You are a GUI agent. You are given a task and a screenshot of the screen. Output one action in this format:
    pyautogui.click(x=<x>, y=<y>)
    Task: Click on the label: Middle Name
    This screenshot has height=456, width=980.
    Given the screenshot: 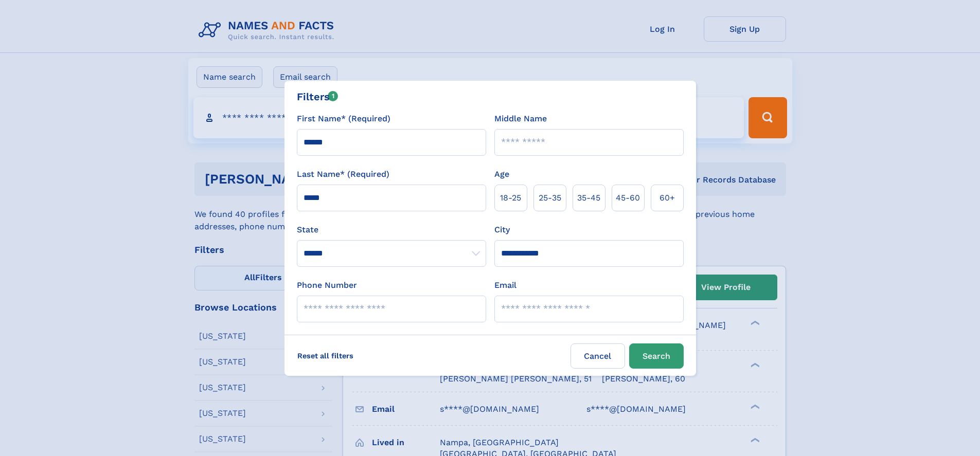 What is the action you would take?
    pyautogui.click(x=521, y=119)
    